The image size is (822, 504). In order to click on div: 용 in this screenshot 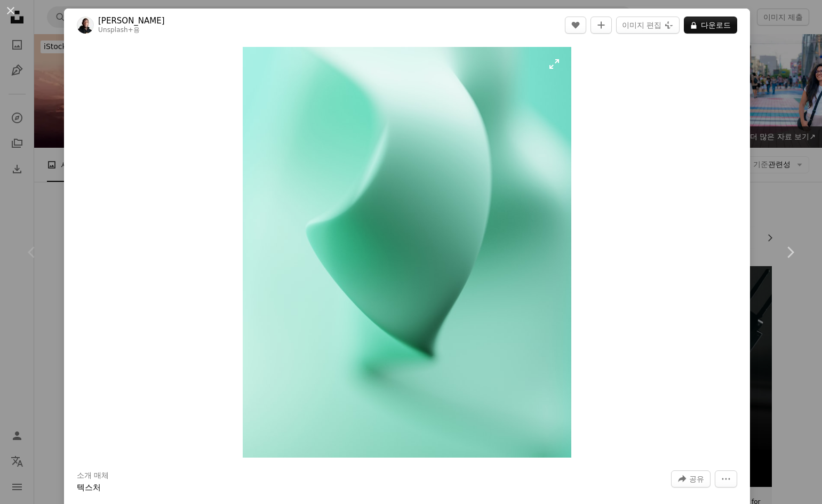, I will do `click(131, 30)`.